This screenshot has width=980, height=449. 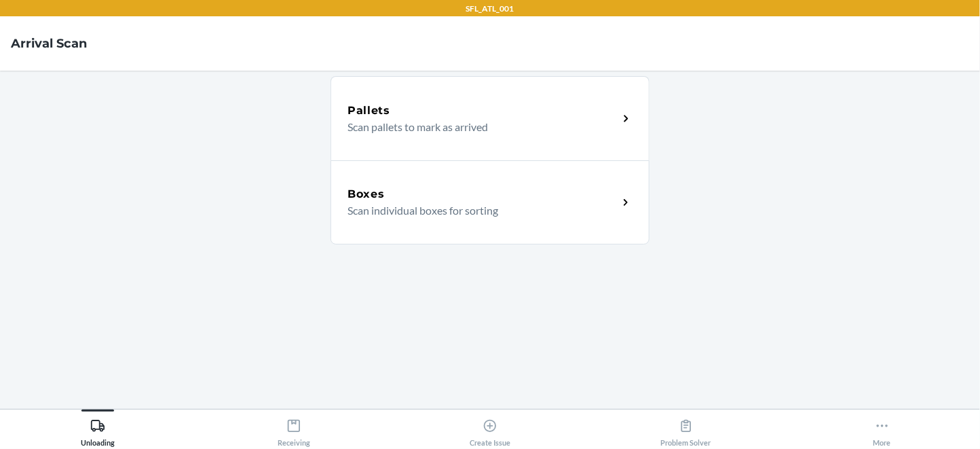 What do you see at coordinates (882, 430) in the screenshot?
I see `div: More` at bounding box center [882, 430].